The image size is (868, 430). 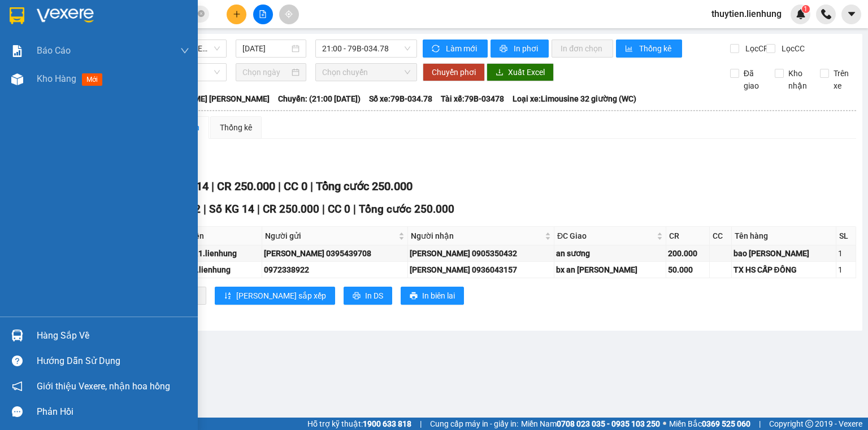 I want to click on button: plus, so click(x=236, y=14).